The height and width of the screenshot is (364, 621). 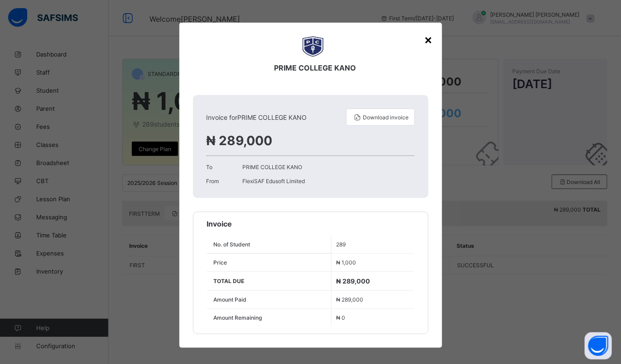 What do you see at coordinates (386, 117) in the screenshot?
I see `span: Download invoice` at bounding box center [386, 117].